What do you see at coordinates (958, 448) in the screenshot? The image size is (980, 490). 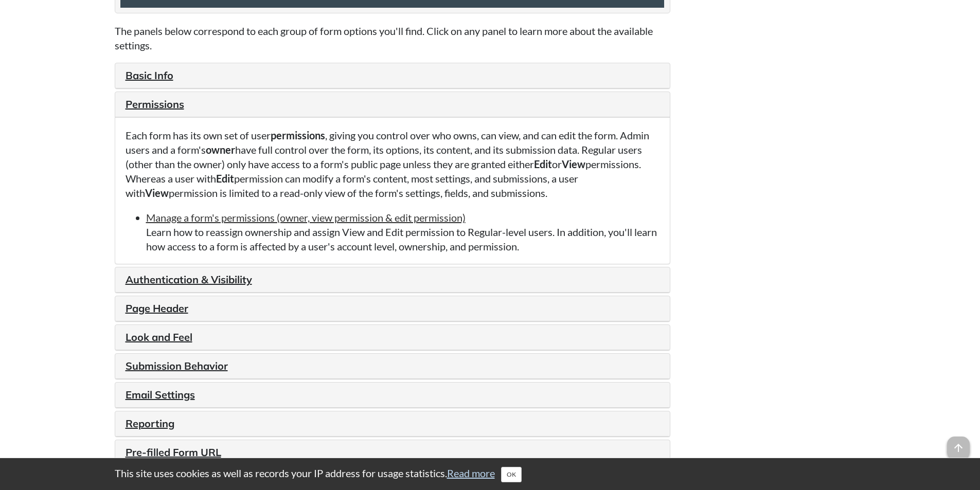 I see `span: arrow_upward` at bounding box center [958, 448].